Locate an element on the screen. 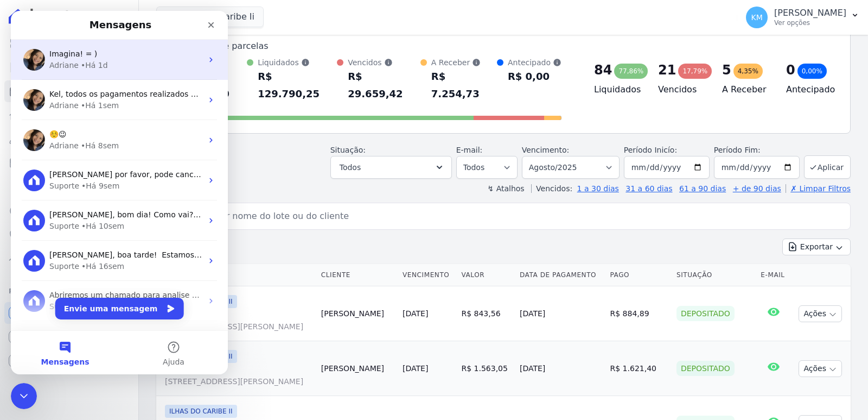  th: Pago is located at coordinates (639, 275).